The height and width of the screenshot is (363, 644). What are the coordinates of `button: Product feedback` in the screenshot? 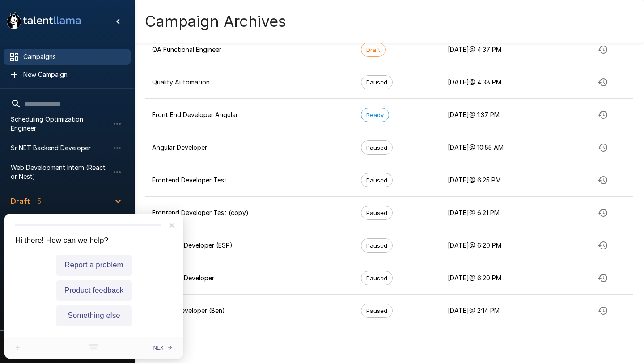 It's located at (94, 291).